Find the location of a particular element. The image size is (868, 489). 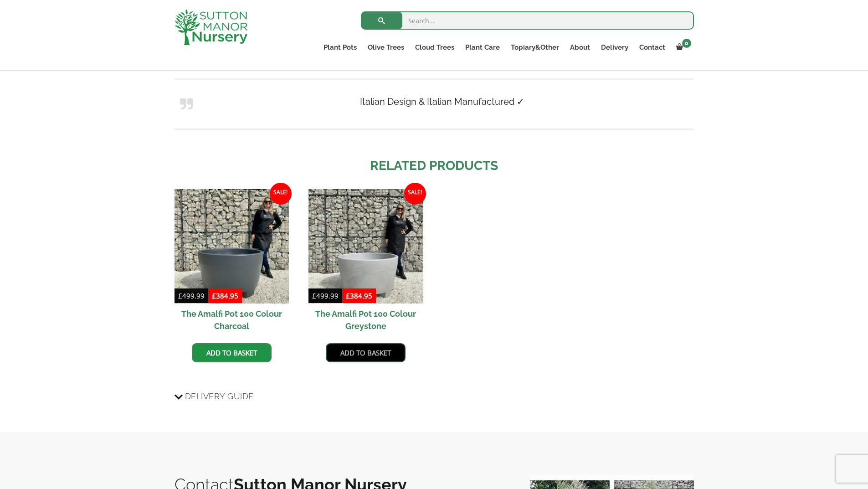

a: Contact is located at coordinates (651, 47).